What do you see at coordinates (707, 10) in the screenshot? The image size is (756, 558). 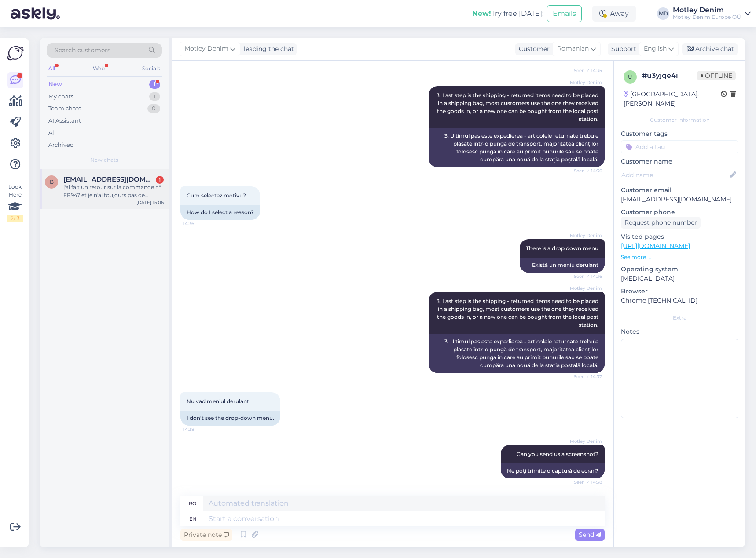 I see `div: Motley Denim` at bounding box center [707, 10].